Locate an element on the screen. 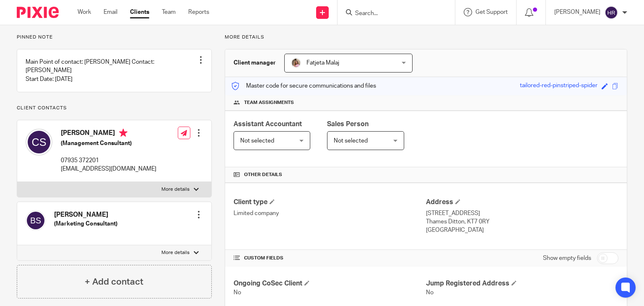 This screenshot has height=306, width=644. span: Assistant Accountant is located at coordinates (268, 124).